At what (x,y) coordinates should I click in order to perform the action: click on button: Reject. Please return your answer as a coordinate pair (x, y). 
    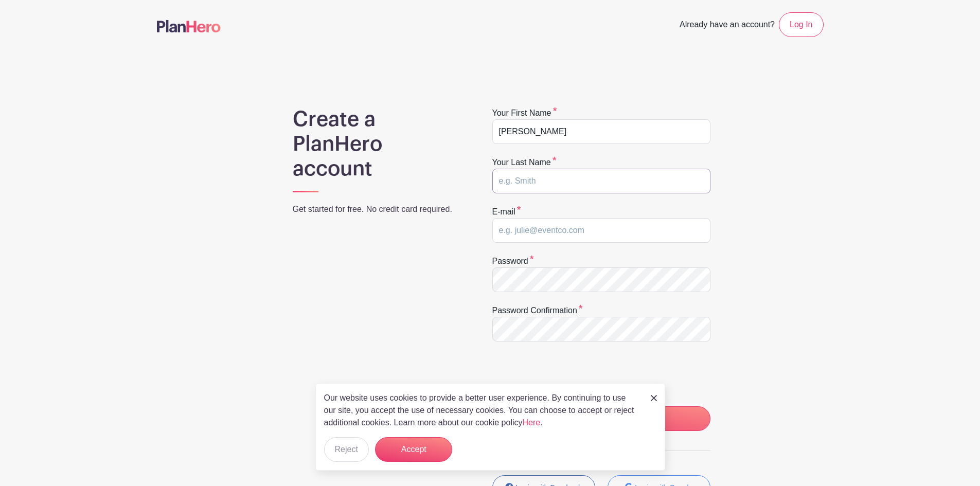
    Looking at the image, I should click on (346, 449).